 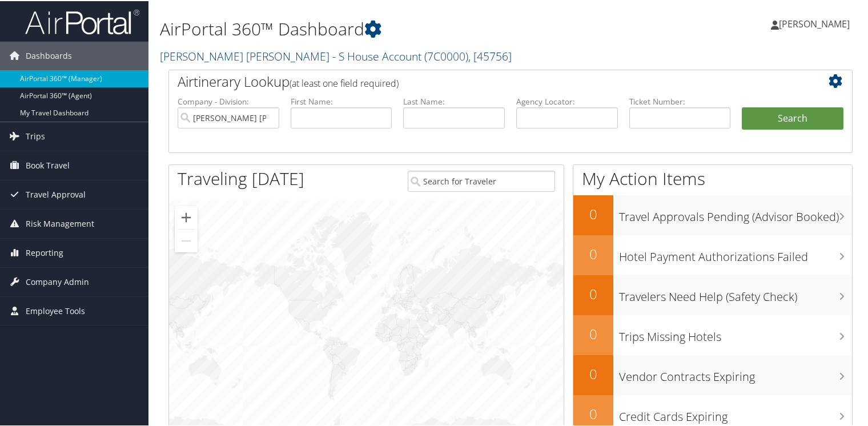 What do you see at coordinates (47, 164) in the screenshot?
I see `span: Book Travel` at bounding box center [47, 164].